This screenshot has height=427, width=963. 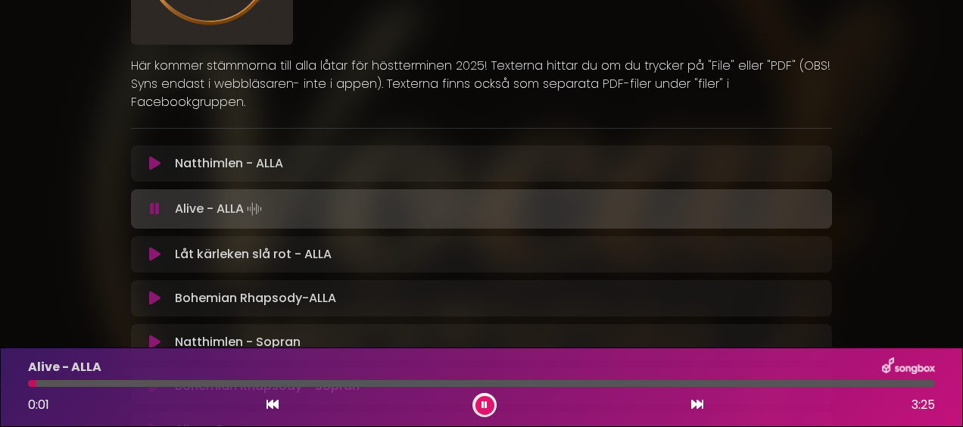 What do you see at coordinates (238, 342) in the screenshot?
I see `p: Natthimlen - Sopran` at bounding box center [238, 342].